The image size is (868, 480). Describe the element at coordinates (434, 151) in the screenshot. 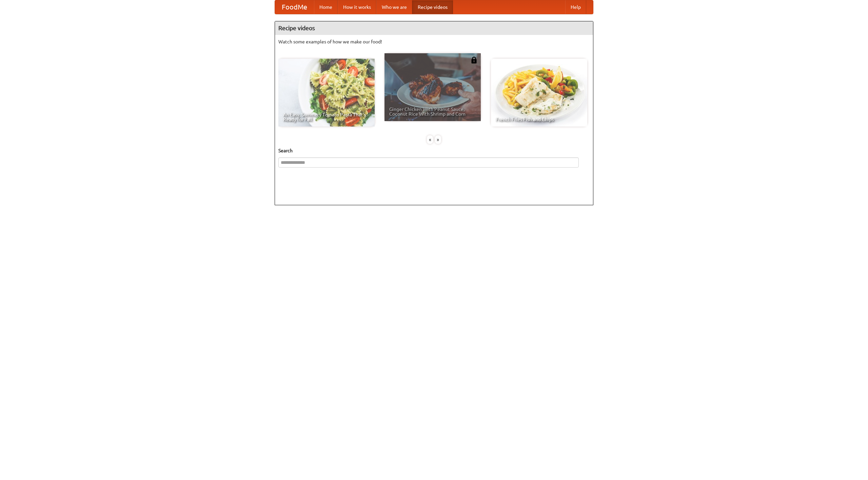

I see `h5: Search` at that location.